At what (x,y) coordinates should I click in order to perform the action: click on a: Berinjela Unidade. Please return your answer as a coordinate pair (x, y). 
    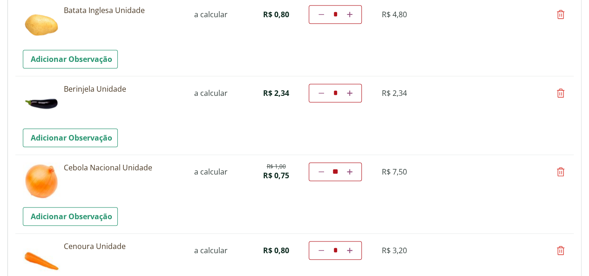
    Looking at the image, I should click on (123, 89).